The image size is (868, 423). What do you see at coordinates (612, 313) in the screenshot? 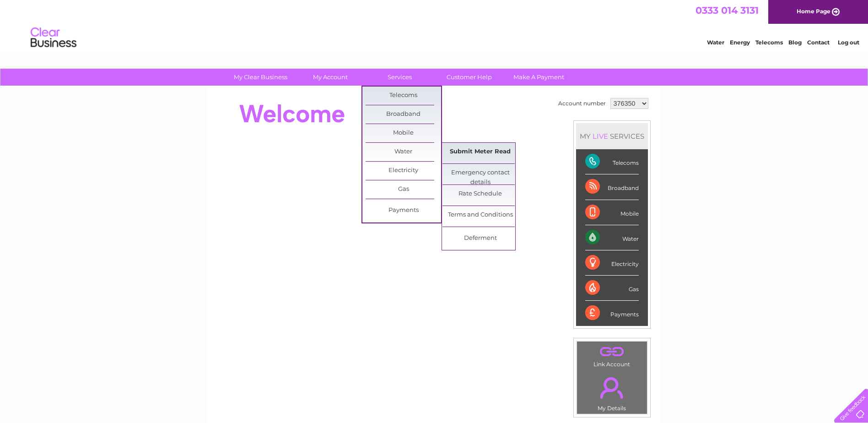
I see `div: Payments` at bounding box center [612, 313].